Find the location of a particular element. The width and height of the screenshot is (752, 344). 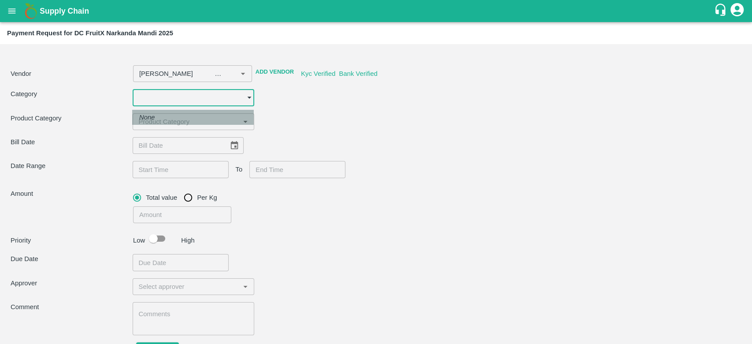

div: account of current user is located at coordinates (737, 11).